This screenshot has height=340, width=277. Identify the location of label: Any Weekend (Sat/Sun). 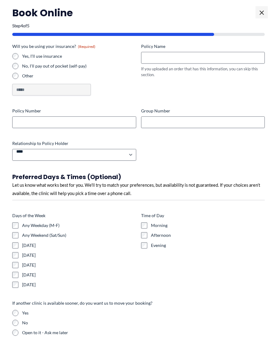
(79, 235).